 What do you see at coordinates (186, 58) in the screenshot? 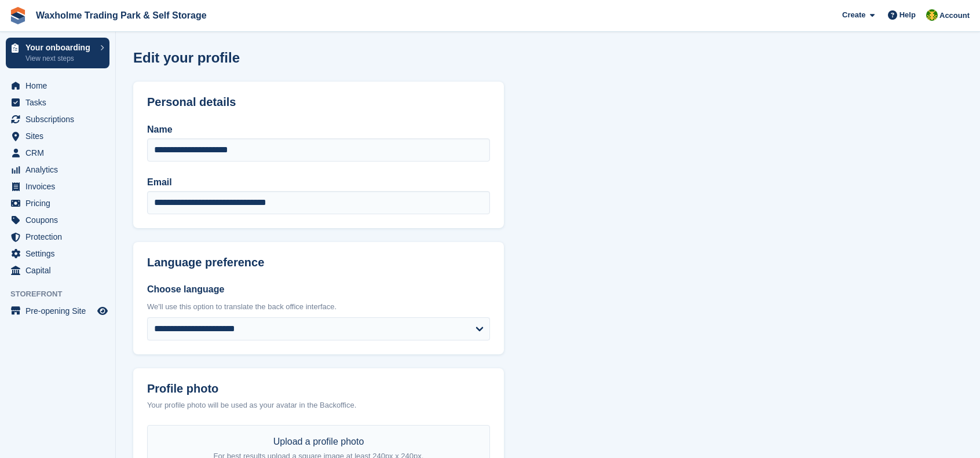
I see `h1: Edit your profile` at bounding box center [186, 58].